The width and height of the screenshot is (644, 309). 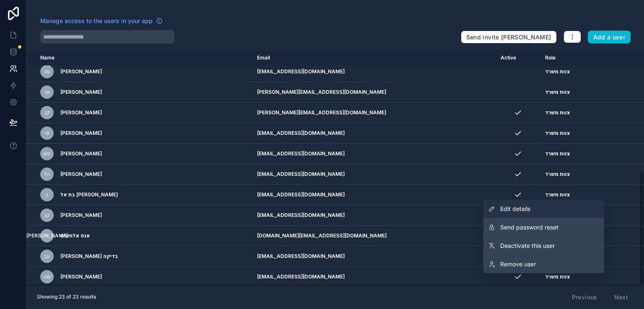 What do you see at coordinates (47, 256) in the screenshot?
I see `span: עב` at bounding box center [47, 256].